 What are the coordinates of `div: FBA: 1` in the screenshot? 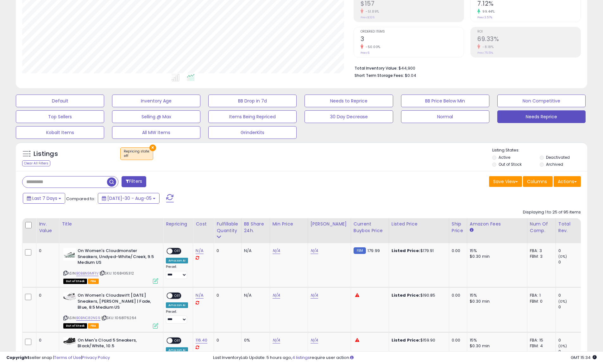 It's located at (540, 295).